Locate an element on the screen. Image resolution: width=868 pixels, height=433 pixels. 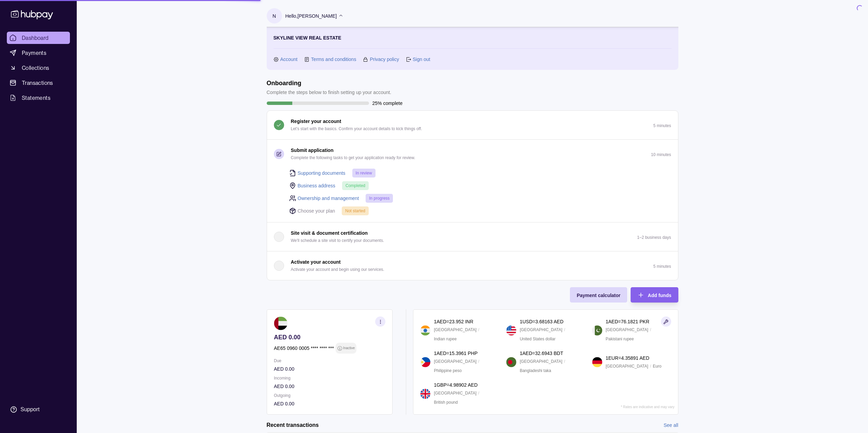
a: Privacy policy is located at coordinates (385, 59).